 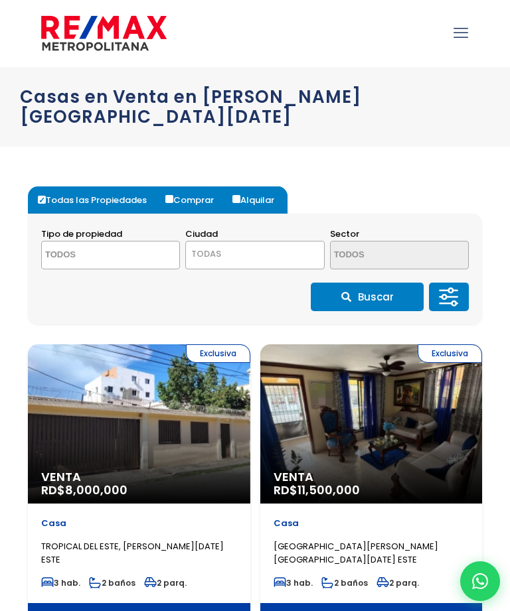 What do you see at coordinates (345, 234) in the screenshot?
I see `span: Sector` at bounding box center [345, 234].